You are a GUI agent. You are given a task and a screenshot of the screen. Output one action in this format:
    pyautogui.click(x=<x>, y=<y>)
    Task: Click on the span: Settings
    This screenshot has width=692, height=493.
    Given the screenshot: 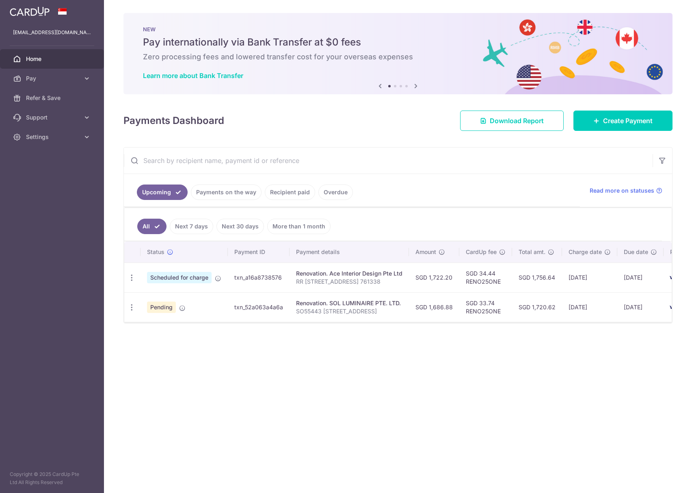 What is the action you would take?
    pyautogui.click(x=53, y=137)
    